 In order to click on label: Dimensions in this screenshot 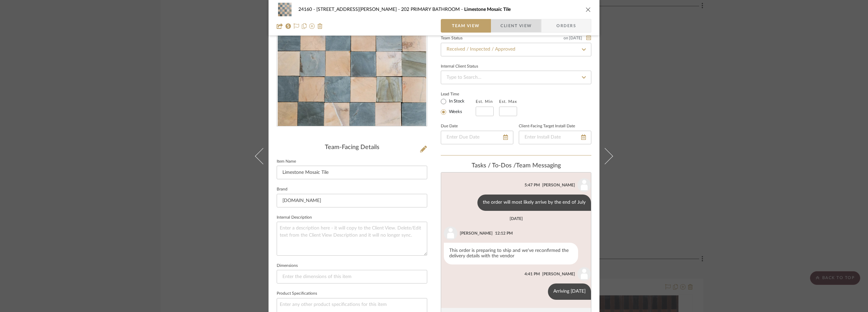, I will do `click(288, 266)`.